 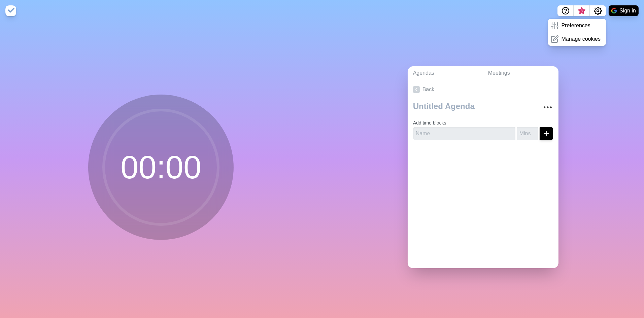 I want to click on p: Manage cookies, so click(x=581, y=39).